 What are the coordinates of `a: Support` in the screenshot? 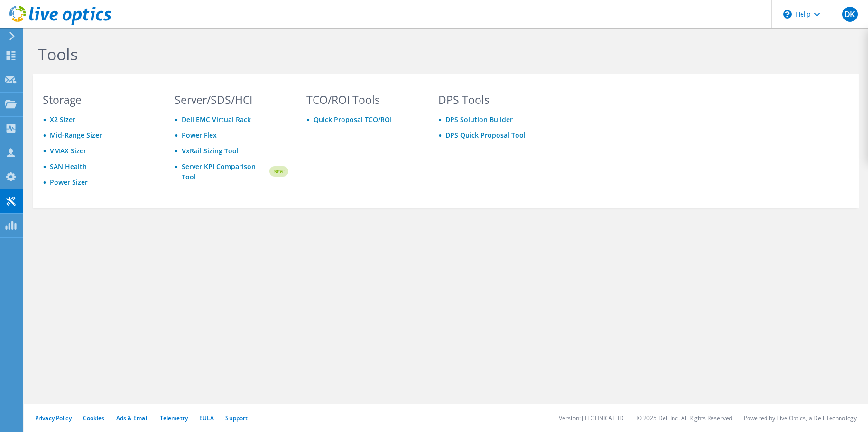 It's located at (236, 417).